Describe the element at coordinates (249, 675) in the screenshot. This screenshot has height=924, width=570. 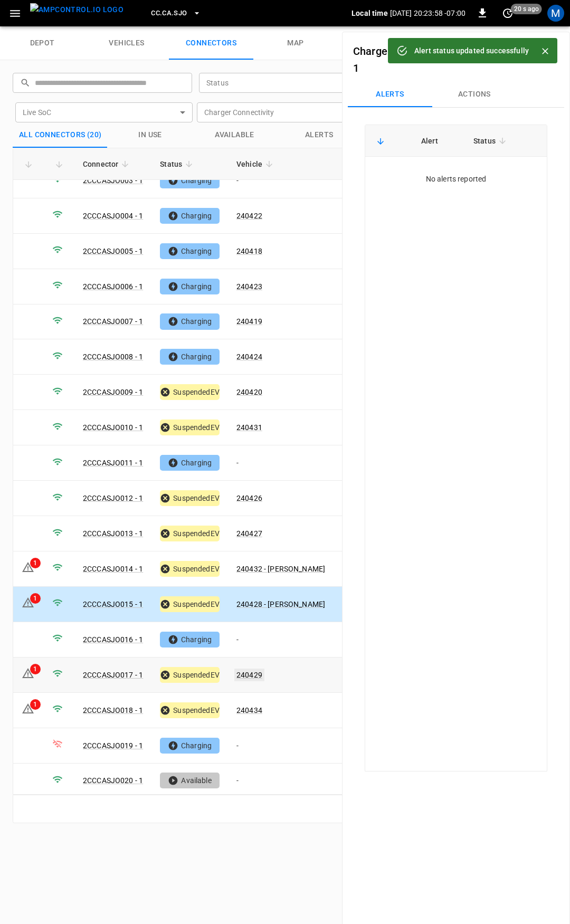
I see `a: 240429` at that location.